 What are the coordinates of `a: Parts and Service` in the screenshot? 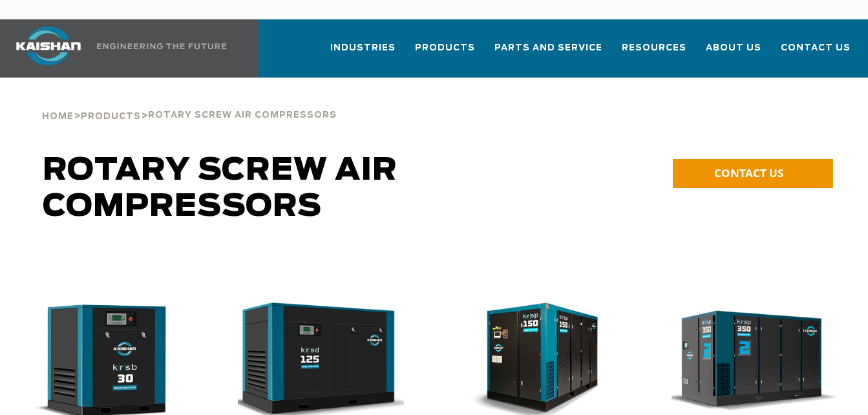 It's located at (548, 53).